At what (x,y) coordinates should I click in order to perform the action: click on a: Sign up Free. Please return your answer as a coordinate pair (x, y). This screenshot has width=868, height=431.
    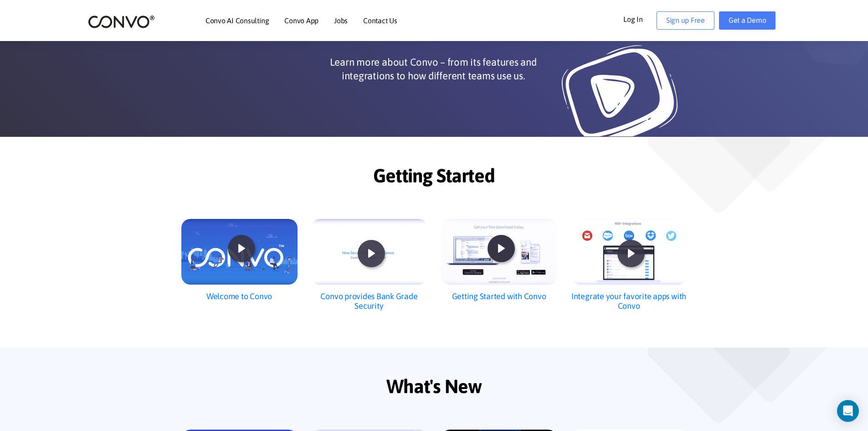
    Looking at the image, I should click on (686, 21).